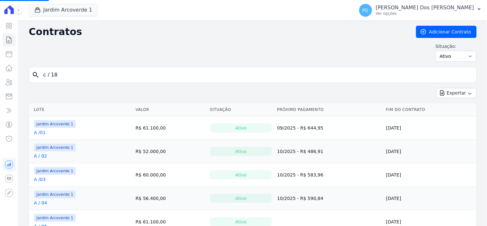  I want to click on input: Buscar por nome do lote, so click(257, 75).